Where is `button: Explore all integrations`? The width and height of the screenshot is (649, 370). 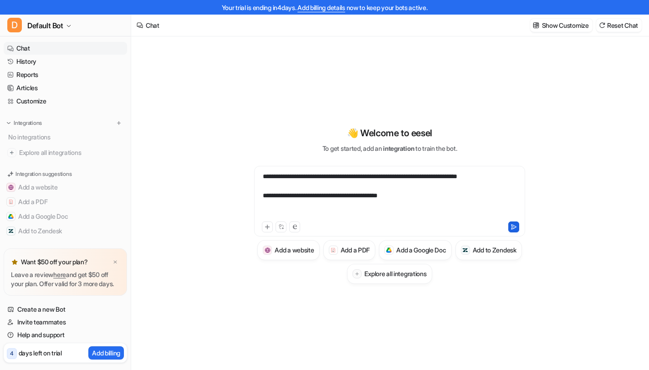 button: Explore all integrations is located at coordinates (389, 274).